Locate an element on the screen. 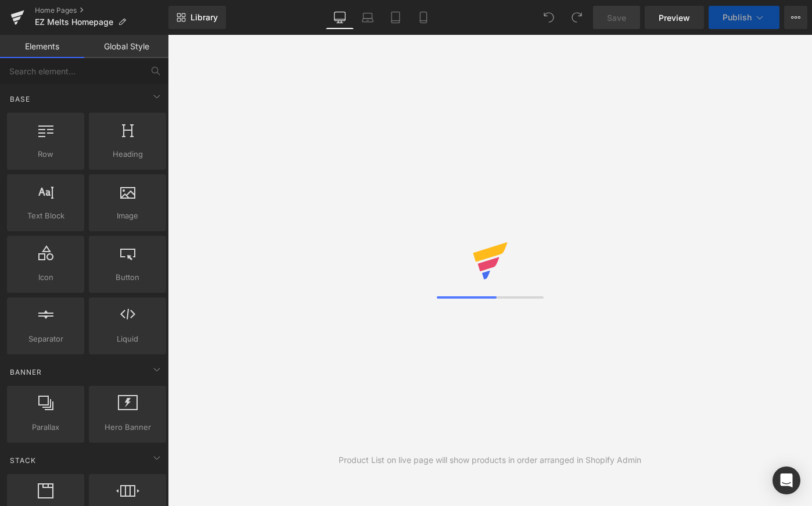  span: Separator is located at coordinates (46, 339).